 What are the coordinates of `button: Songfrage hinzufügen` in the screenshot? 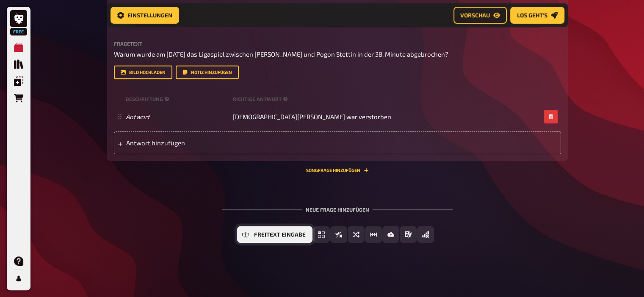 It's located at (337, 170).